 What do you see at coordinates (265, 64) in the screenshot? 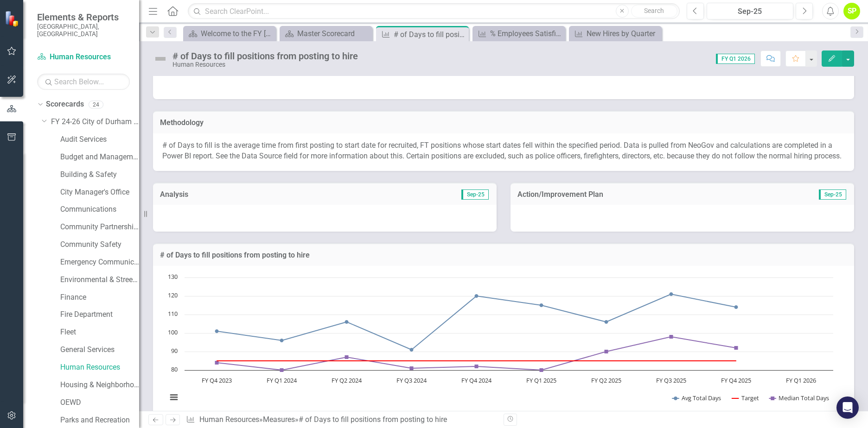
I see `div: Human Resources` at bounding box center [265, 64].